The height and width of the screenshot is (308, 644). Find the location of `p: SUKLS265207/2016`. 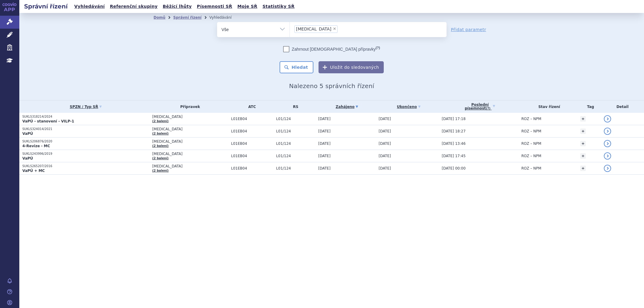

p: SUKLS265207/2016 is located at coordinates (86, 166).